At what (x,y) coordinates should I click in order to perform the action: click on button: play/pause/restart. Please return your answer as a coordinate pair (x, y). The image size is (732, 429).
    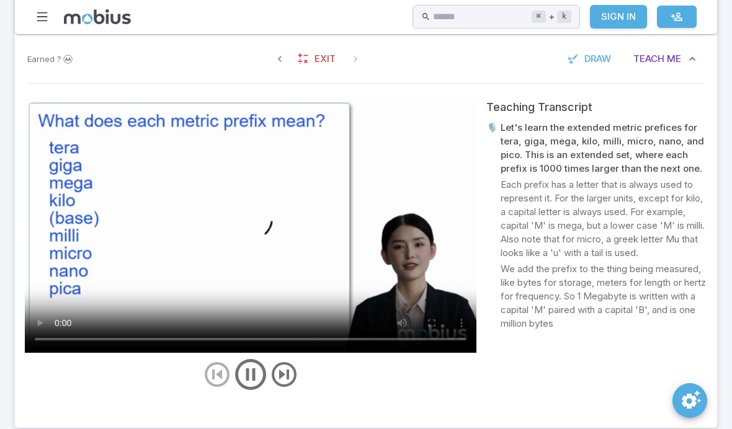
    Looking at the image, I should click on (251, 375).